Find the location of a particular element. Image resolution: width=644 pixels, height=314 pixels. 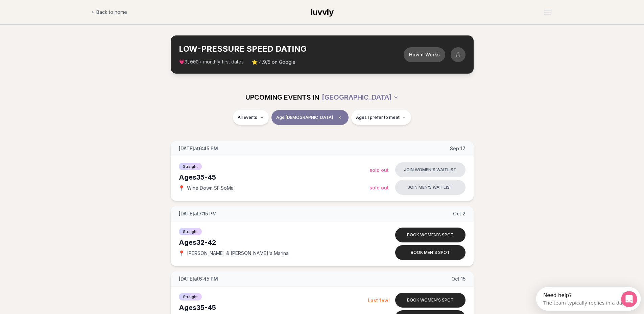

h2: LOW-PRESSURE SPEED DATING is located at coordinates (291, 49).